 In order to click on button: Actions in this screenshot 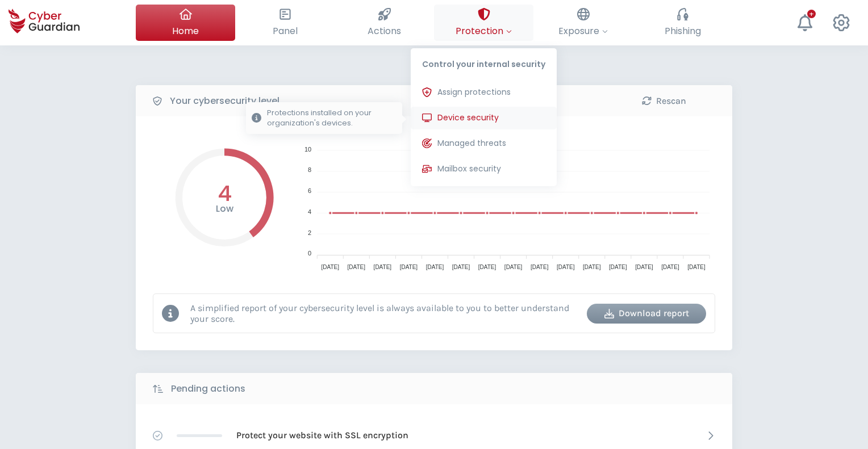, I will do `click(384, 23)`.